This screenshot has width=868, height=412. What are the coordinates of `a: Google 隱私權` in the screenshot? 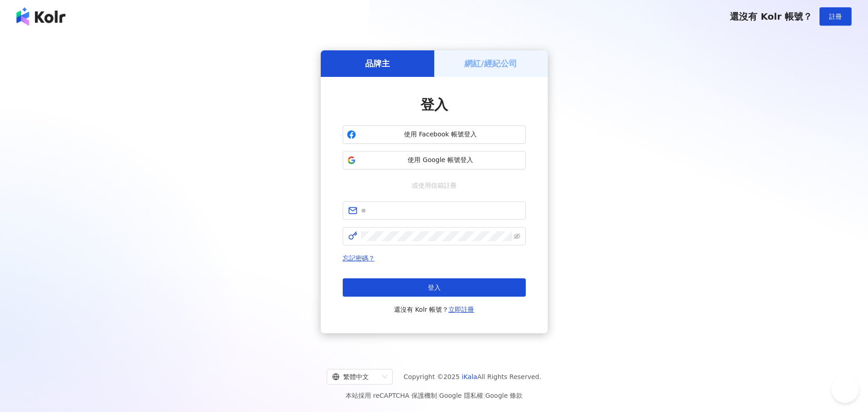 It's located at (461, 396).